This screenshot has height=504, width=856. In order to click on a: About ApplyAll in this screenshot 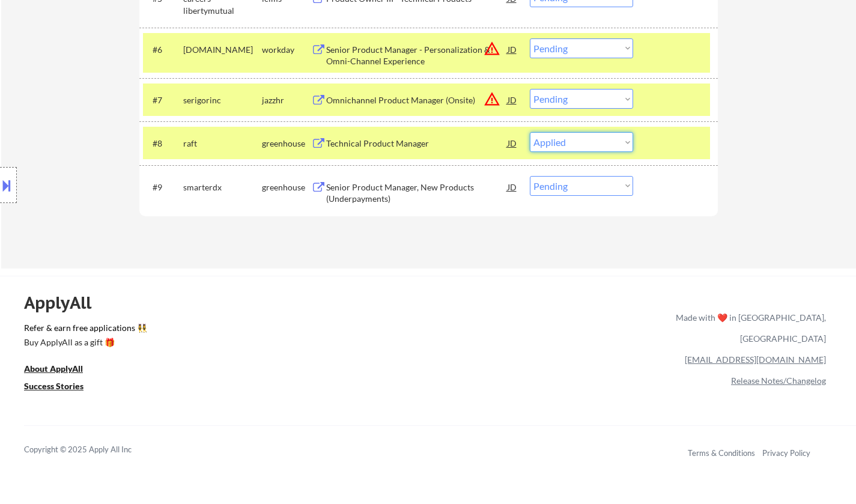, I will do `click(62, 370)`.